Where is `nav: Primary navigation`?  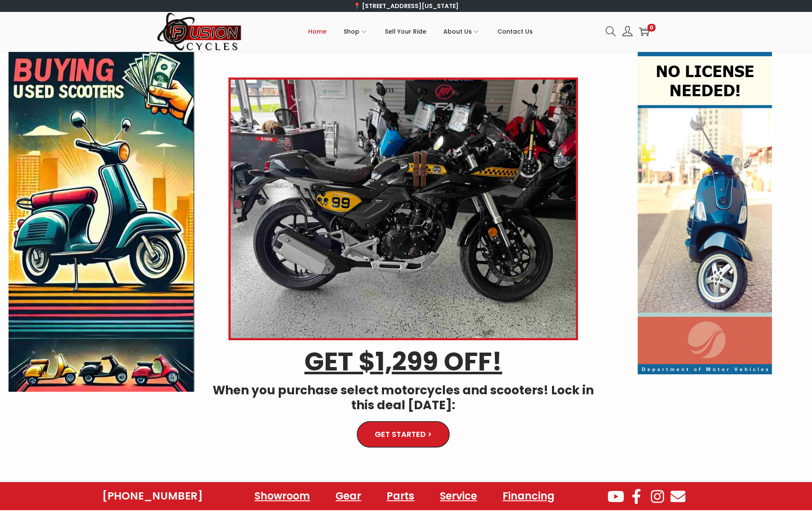 nav: Primary navigation is located at coordinates (420, 32).